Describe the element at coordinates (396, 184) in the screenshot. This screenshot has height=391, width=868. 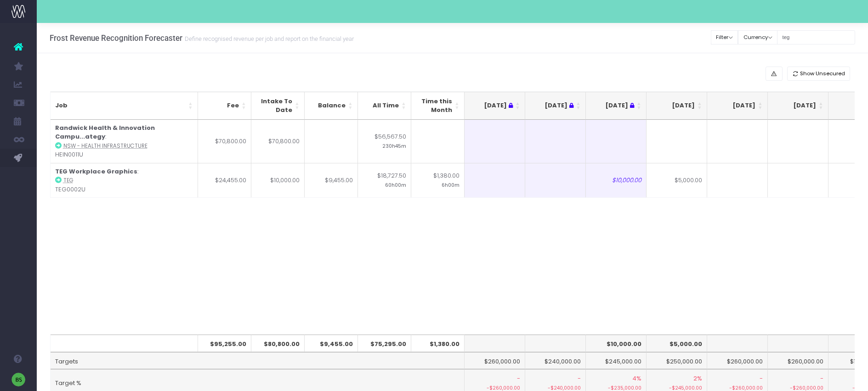
I see `small: 60h00m` at that location.